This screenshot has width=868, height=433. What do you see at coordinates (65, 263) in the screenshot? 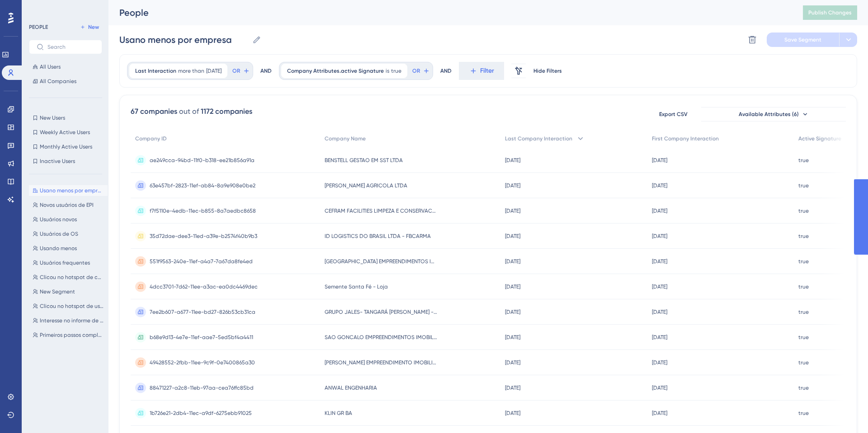
I see `span: Usuários frequentes` at bounding box center [65, 263].